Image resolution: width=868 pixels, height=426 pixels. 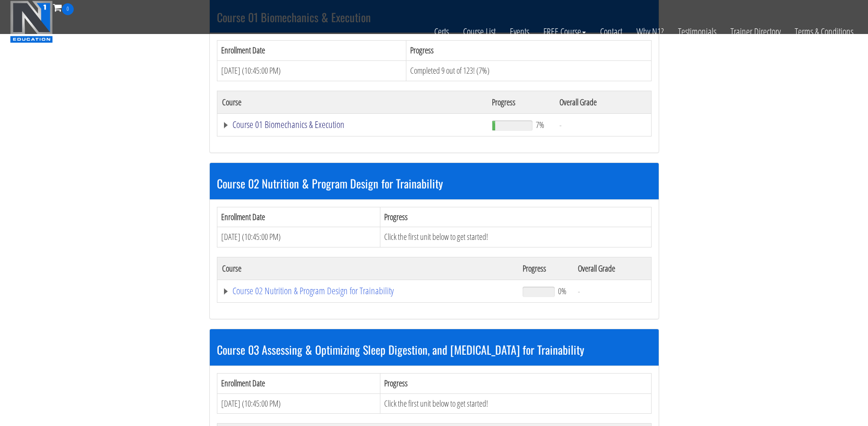 I want to click on span: 0%, so click(x=562, y=291).